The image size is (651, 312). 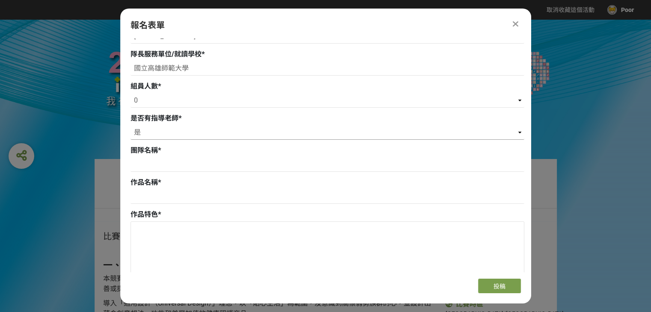 What do you see at coordinates (499, 287) in the screenshot?
I see `span: 投稿` at bounding box center [499, 287].